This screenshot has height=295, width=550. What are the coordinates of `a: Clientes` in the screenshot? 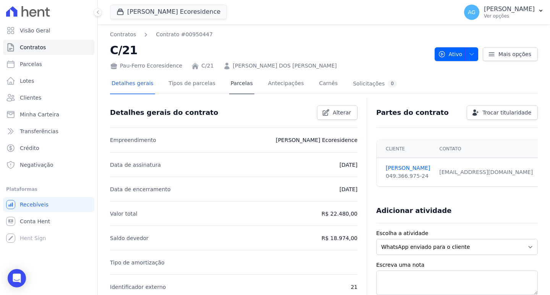 It's located at (49, 98).